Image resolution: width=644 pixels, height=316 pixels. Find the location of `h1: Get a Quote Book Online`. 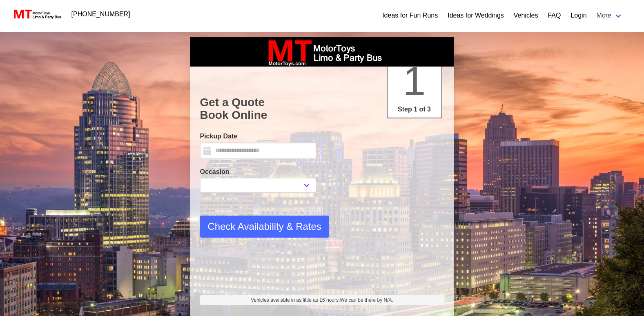

h1: Get a Quote Book Online is located at coordinates (322, 109).